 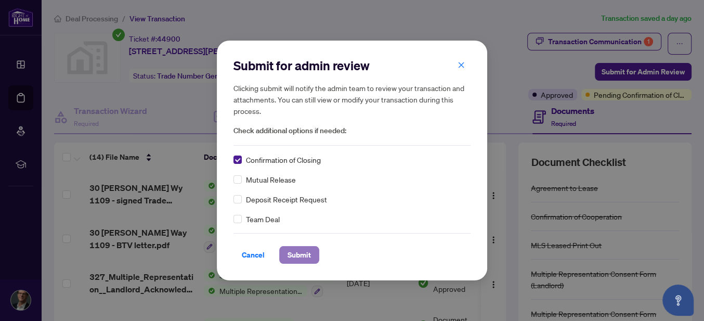 I want to click on span: close, so click(x=461, y=65).